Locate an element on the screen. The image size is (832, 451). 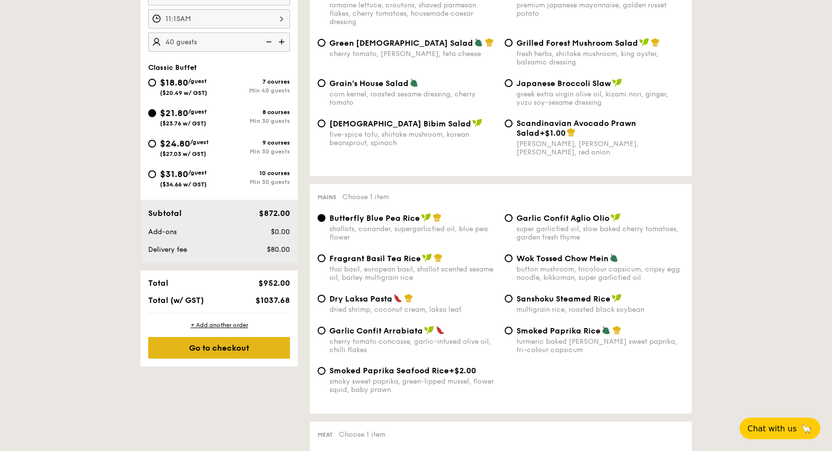
div: Min 40 guests is located at coordinates (254, 91).